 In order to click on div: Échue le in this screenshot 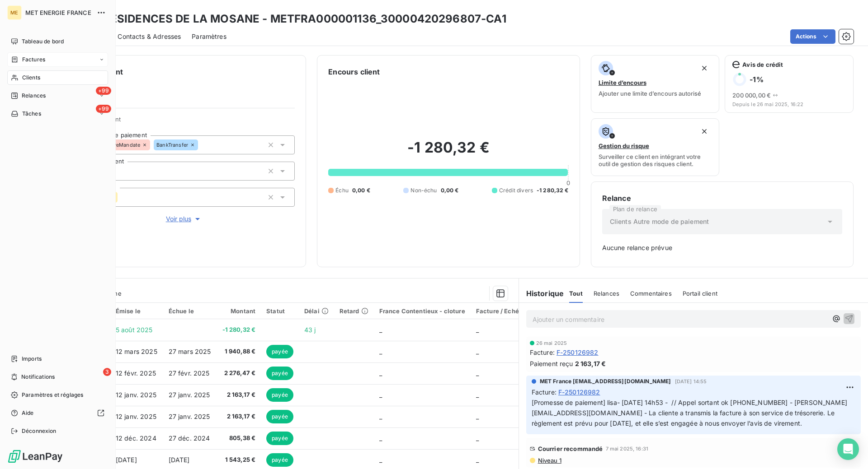, I will do `click(190, 311)`.